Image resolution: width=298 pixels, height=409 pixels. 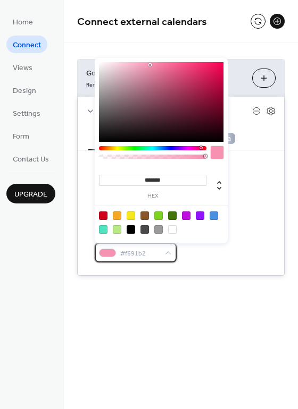 What do you see at coordinates (108, 138) in the screenshot?
I see `button: Settings` at bounding box center [108, 138].